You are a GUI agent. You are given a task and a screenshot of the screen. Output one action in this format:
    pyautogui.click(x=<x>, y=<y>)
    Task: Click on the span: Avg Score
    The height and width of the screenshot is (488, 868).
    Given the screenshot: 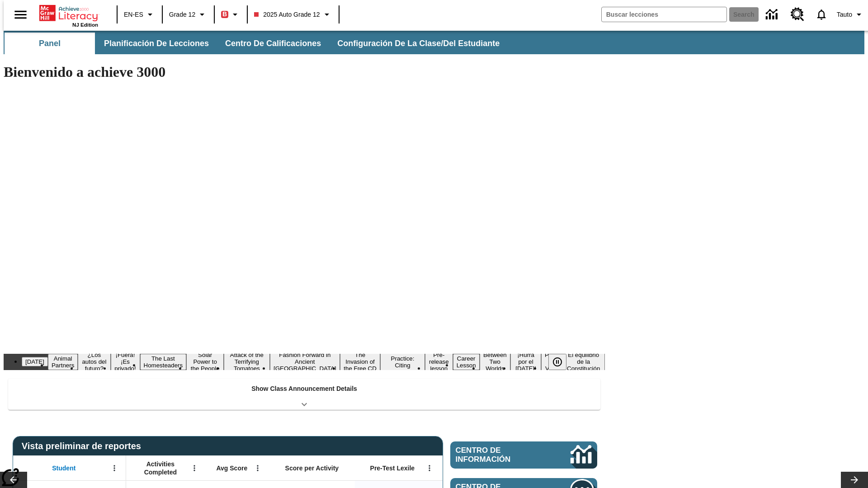 What is the action you would take?
    pyautogui.click(x=232, y=468)
    